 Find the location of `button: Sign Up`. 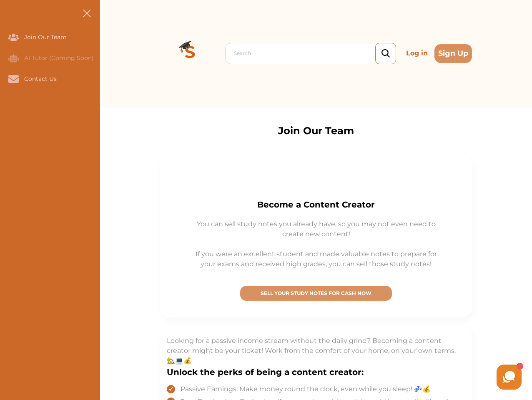

button: Sign Up is located at coordinates (453, 53).